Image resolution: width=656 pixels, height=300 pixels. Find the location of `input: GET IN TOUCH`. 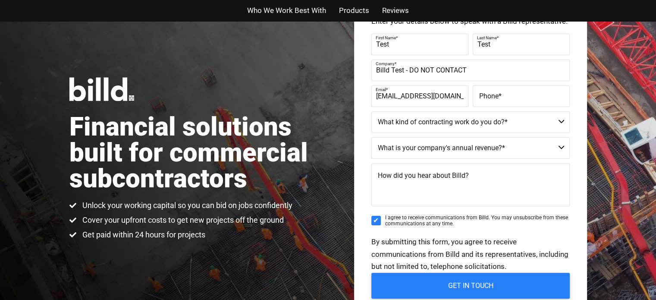

input: GET IN TOUCH is located at coordinates (471, 285).